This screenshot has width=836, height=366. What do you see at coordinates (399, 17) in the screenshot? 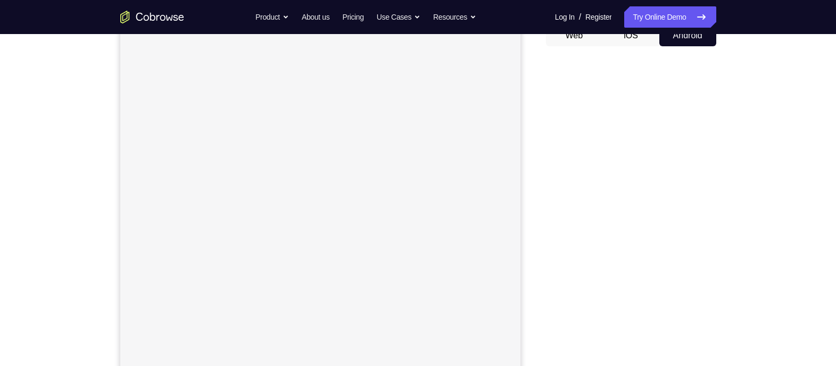
I see `button: Use Cases` at bounding box center [399, 17].